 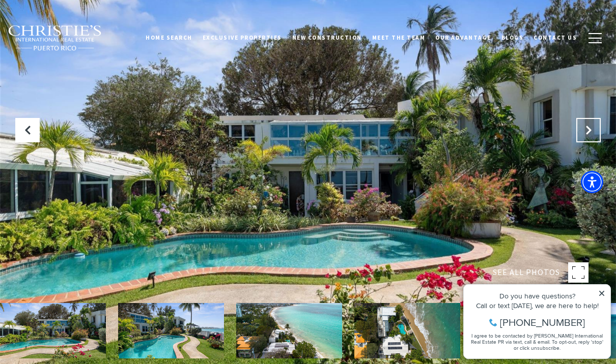 What do you see at coordinates (28, 130) in the screenshot?
I see `button: Previous Slide` at bounding box center [28, 130].